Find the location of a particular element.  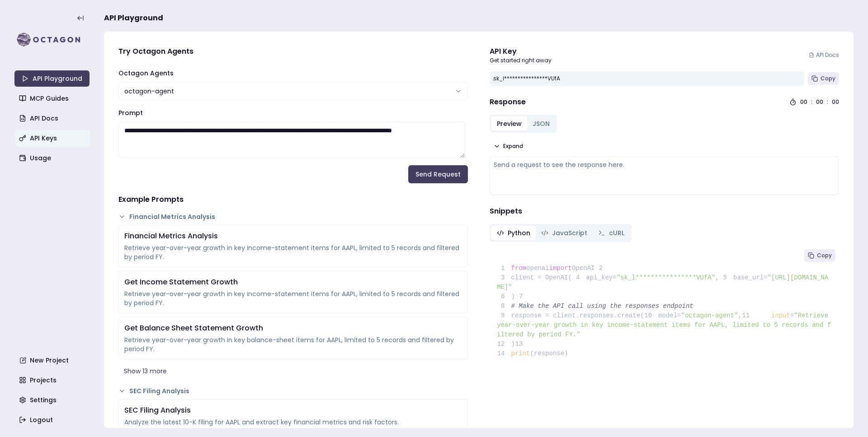

span: 2 is located at coordinates (601, 268).